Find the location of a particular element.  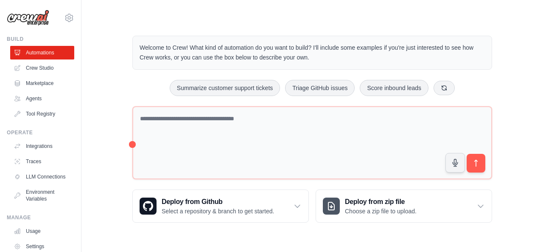

button: Triage GitHub issues is located at coordinates (320, 88).